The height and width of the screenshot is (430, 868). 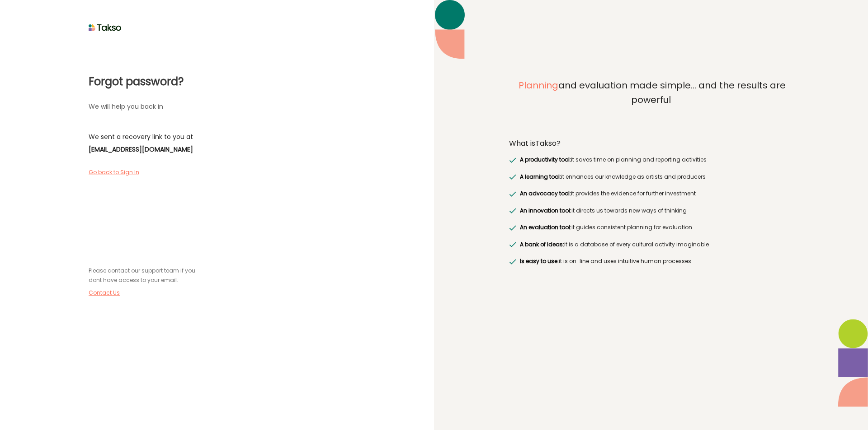 What do you see at coordinates (142, 276) in the screenshot?
I see `label: Please contact our support team if you dont have access to your email.` at bounding box center [142, 276].